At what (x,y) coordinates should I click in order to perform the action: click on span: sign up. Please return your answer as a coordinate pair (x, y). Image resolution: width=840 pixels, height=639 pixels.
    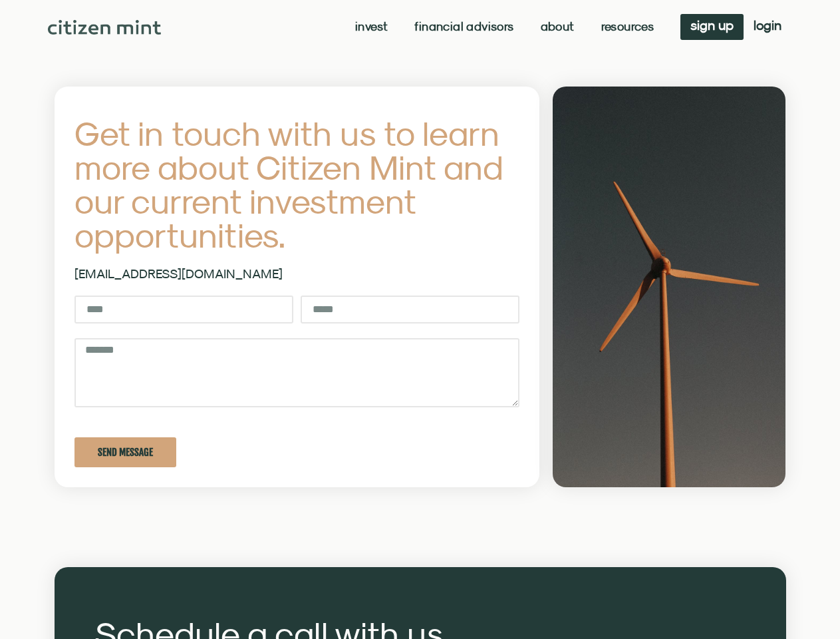
    Looking at the image, I should click on (712, 26).